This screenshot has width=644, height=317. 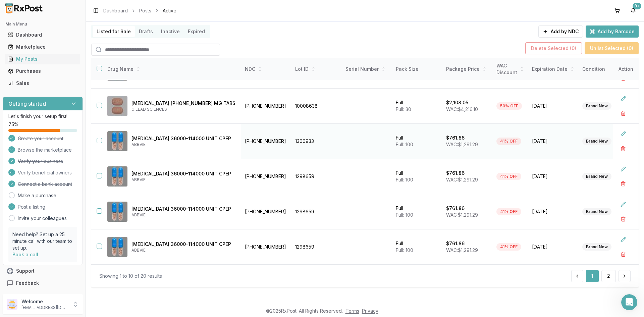 What do you see at coordinates (561, 32) in the screenshot?
I see `button: Add by NDC` at bounding box center [561, 32].